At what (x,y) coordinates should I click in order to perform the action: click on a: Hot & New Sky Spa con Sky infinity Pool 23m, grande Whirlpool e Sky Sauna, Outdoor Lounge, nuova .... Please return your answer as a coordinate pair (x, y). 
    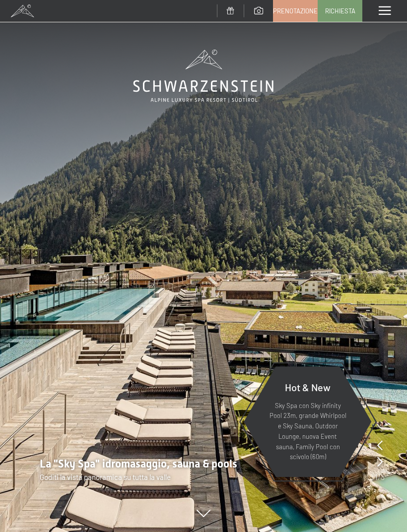
    Looking at the image, I should click on (308, 421).